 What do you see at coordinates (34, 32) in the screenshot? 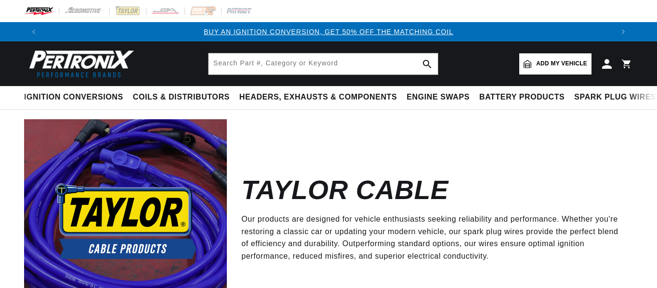
I see `button: Translation missing: en.sections.announcements.previous_announcement` at bounding box center [34, 32].